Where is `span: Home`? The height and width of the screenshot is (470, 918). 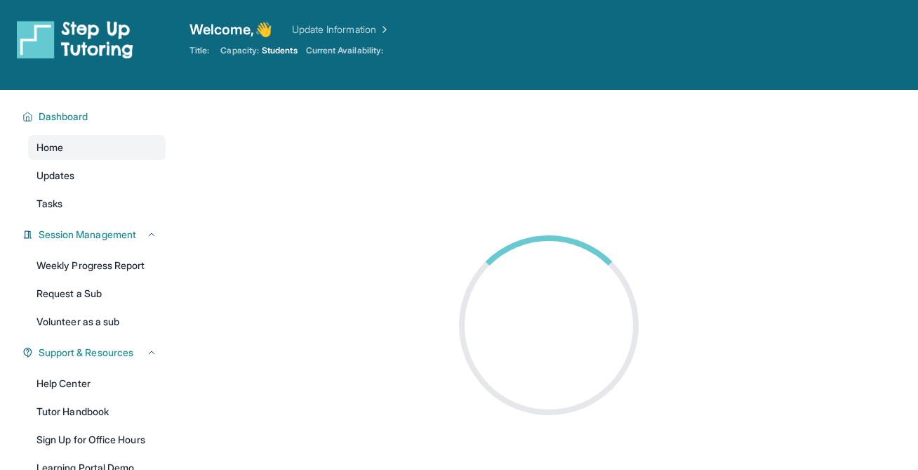
span: Home is located at coordinates (50, 147).